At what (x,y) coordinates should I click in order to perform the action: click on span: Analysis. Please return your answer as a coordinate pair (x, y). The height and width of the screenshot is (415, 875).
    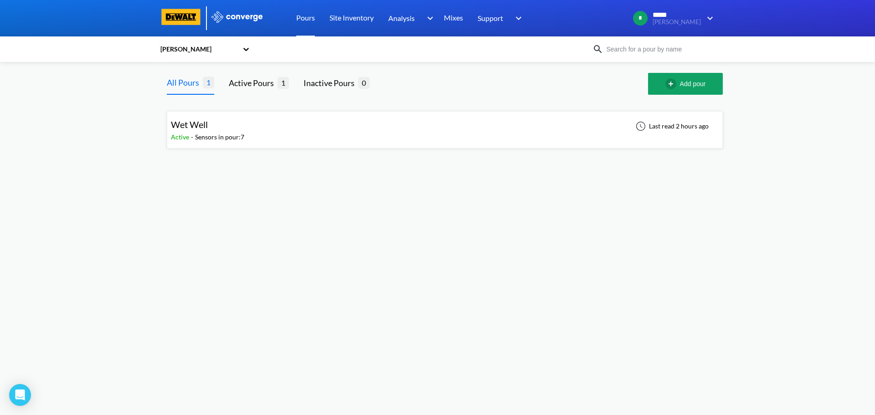
    Looking at the image, I should click on (401, 18).